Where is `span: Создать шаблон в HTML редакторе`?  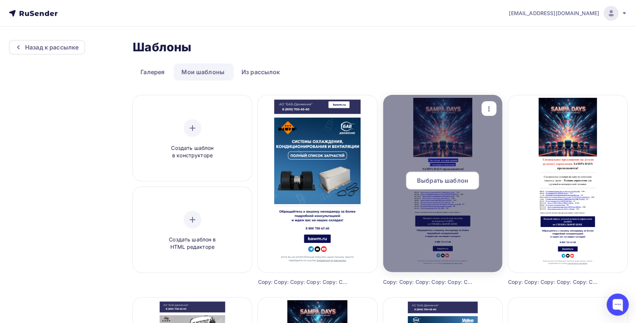 span: Создать шаблон в HTML редакторе is located at coordinates (193, 243).